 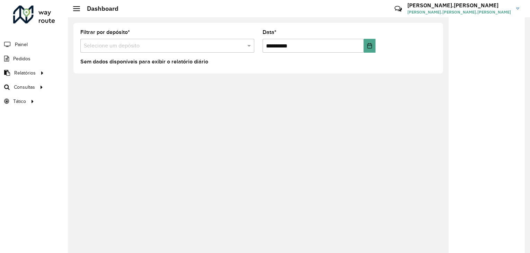 What do you see at coordinates (99, 9) in the screenshot?
I see `h2: Dashboard` at bounding box center [99, 9].